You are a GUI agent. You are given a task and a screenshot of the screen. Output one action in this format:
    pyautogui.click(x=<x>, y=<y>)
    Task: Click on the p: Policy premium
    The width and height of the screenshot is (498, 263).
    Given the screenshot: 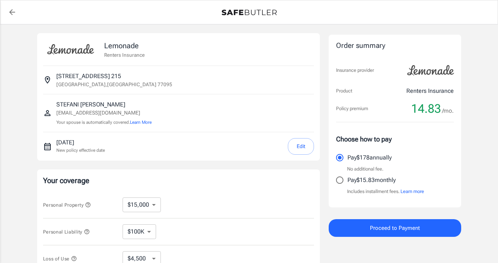 What is the action you would take?
    pyautogui.click(x=352, y=109)
    